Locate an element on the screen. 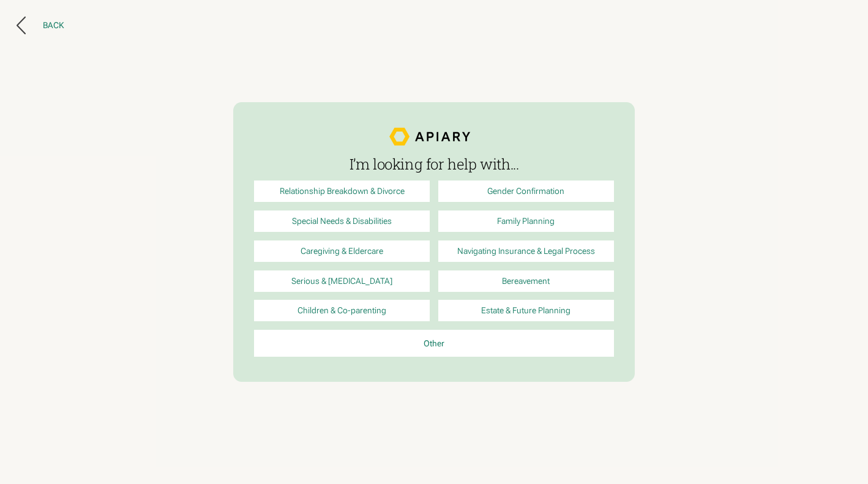  a: Gender Confirmation is located at coordinates (526, 191).